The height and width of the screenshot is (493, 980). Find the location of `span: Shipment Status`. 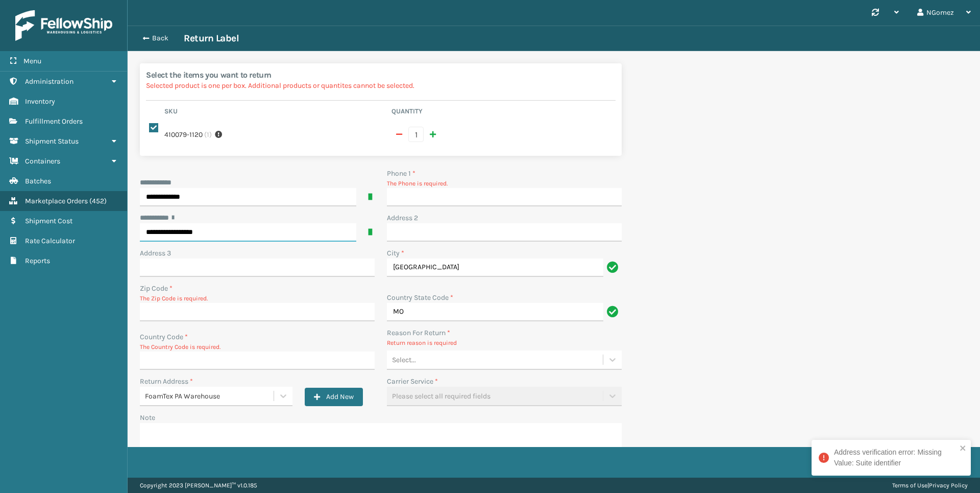

span: Shipment Status is located at coordinates (51, 141).